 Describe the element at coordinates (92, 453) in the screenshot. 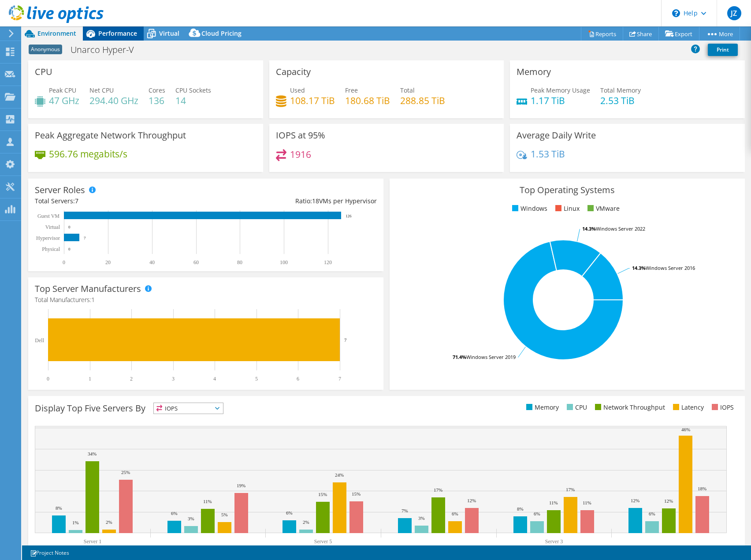

I see `text: 34%` at that location.